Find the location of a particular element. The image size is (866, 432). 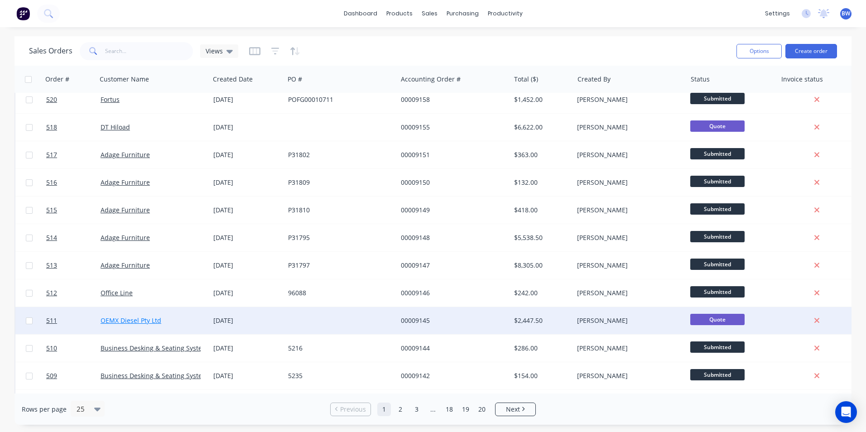

a: Page 1 is your current page is located at coordinates (384, 409).